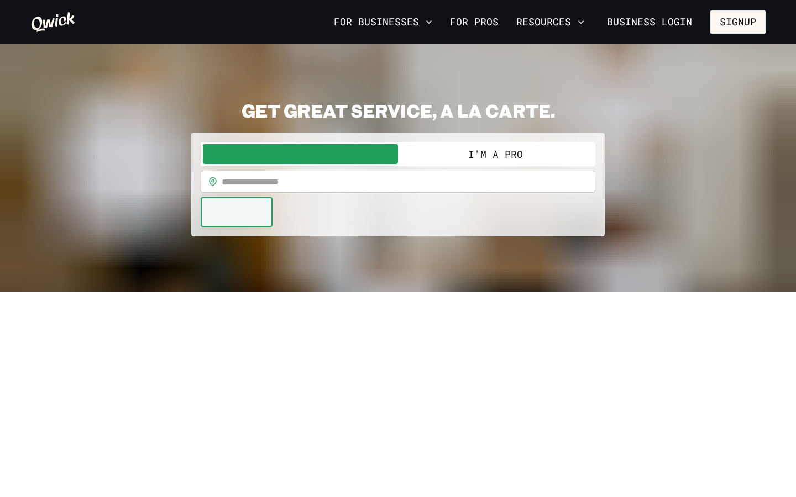 The image size is (796, 497). I want to click on button: Signup, so click(738, 22).